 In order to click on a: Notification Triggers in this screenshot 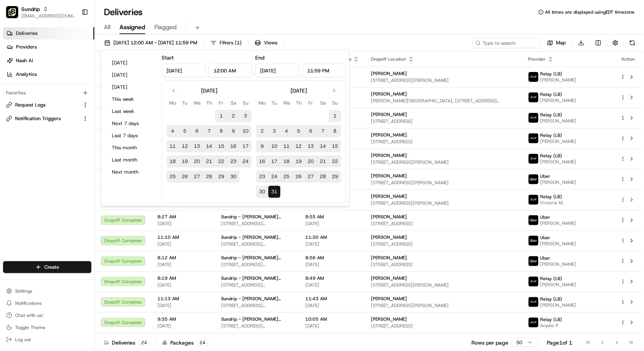, I will do `click(43, 119)`.